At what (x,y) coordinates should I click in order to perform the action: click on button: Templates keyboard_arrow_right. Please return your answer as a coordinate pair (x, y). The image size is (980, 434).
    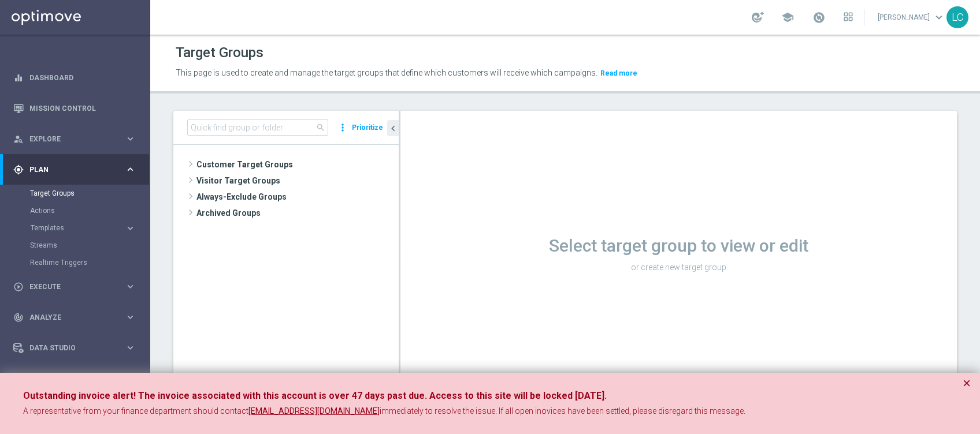
    Looking at the image, I should click on (83, 228).